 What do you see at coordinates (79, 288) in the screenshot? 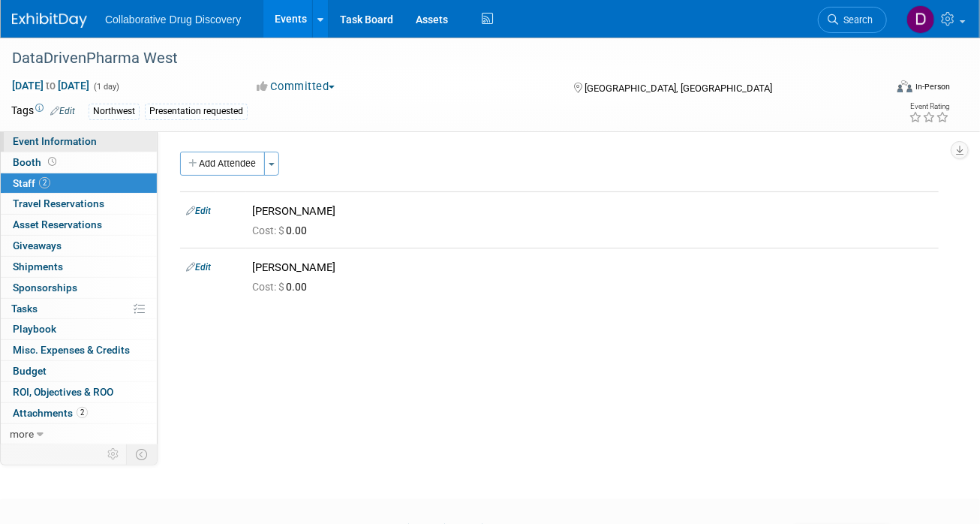
I see `a: Sponsorships` at bounding box center [79, 288].